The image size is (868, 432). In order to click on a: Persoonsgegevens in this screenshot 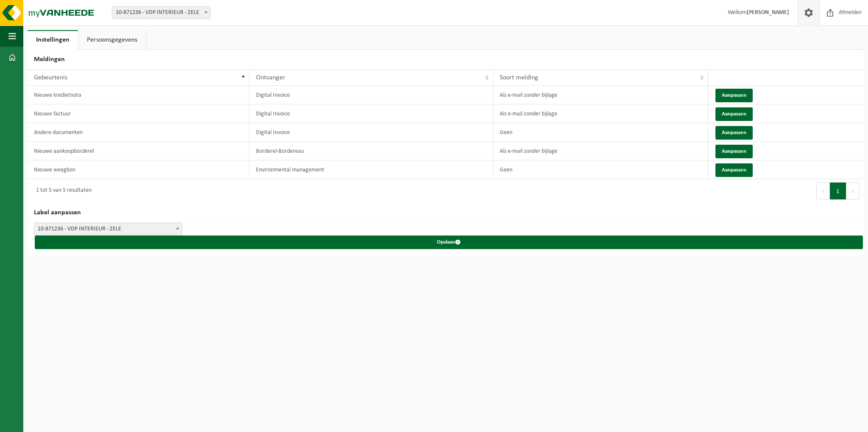, I will do `click(112, 40)`.